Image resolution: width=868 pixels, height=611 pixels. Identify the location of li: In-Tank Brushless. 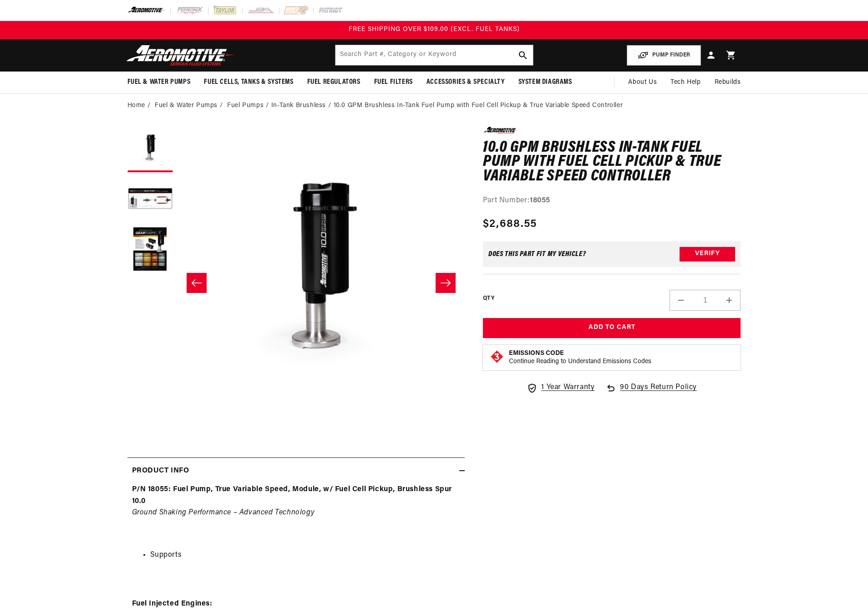
(302, 106).